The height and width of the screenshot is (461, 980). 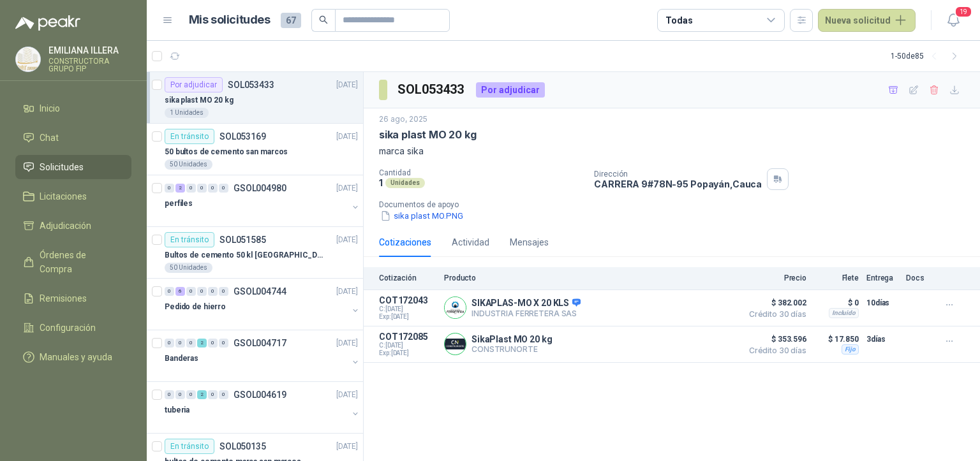 I want to click on div: Todas, so click(x=679, y=20).